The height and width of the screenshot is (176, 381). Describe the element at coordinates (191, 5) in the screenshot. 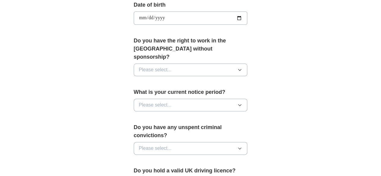

I see `label: Date of birth` at that location.